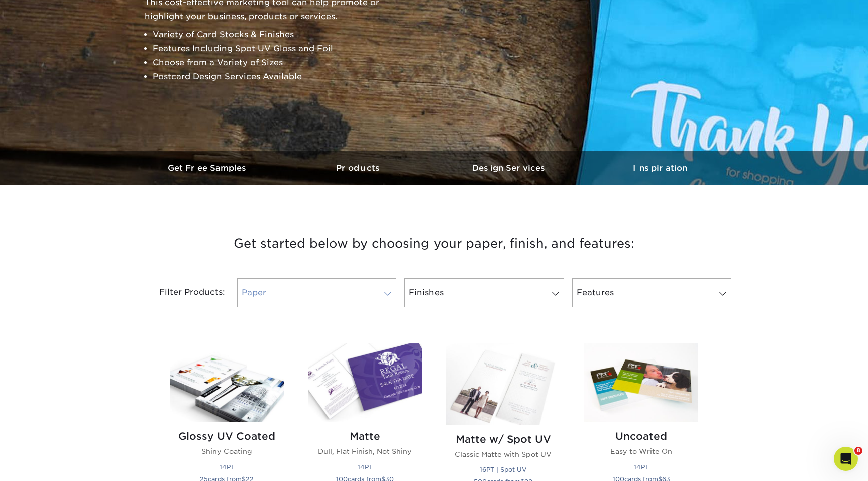  What do you see at coordinates (652, 292) in the screenshot?
I see `a: Features` at bounding box center [652, 292].